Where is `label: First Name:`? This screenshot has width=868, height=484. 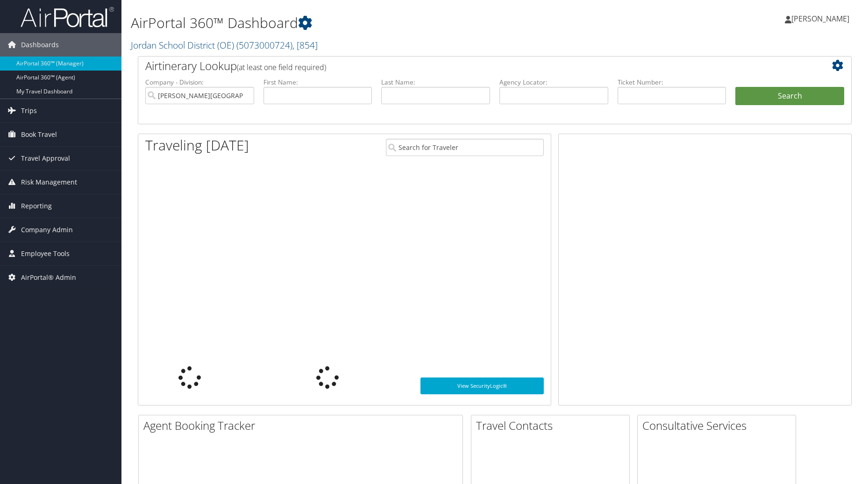
label: First Name: is located at coordinates (318, 82).